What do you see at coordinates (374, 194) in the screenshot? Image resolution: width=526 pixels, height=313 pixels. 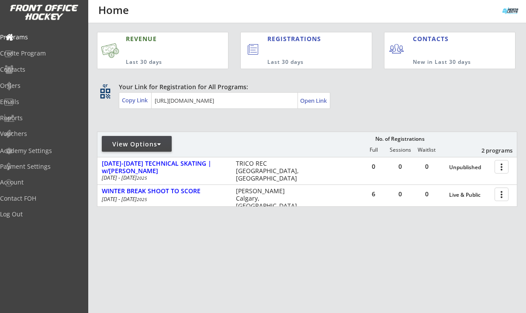 I see `div: 6` at bounding box center [374, 194].